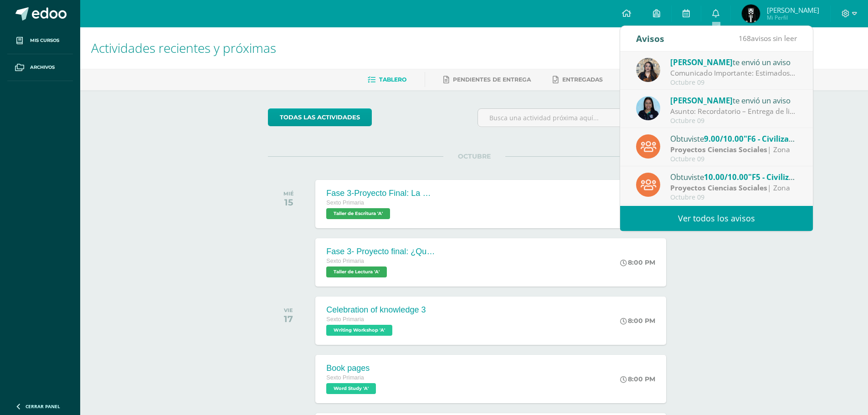 This screenshot has width=868, height=415. Describe the element at coordinates (733, 111) in the screenshot. I see `div: Asunto: Recordatorio – Entrega de libro de alquiler Matemática CONAMAT: Estimados padres de famil...` at that location.